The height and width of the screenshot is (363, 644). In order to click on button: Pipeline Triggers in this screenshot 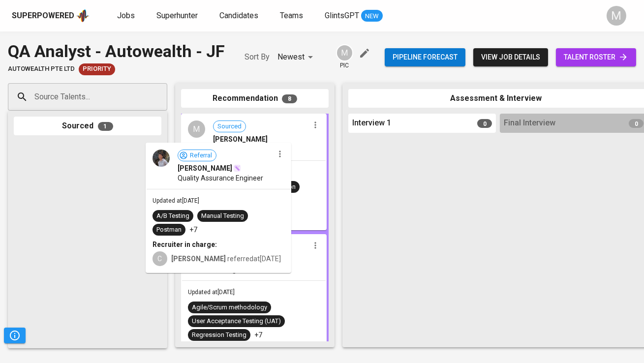, I will do `click(15, 336)`.